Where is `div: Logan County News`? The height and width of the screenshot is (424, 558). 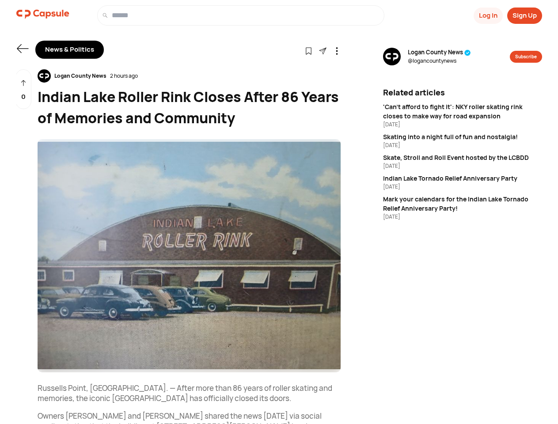
div: Logan County News is located at coordinates (80, 76).